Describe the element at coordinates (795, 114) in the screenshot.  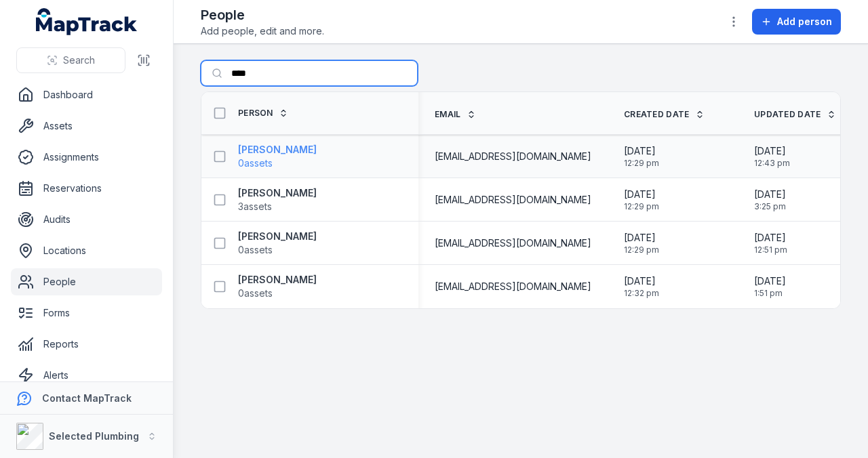
I see `a: Updated Date` at that location.